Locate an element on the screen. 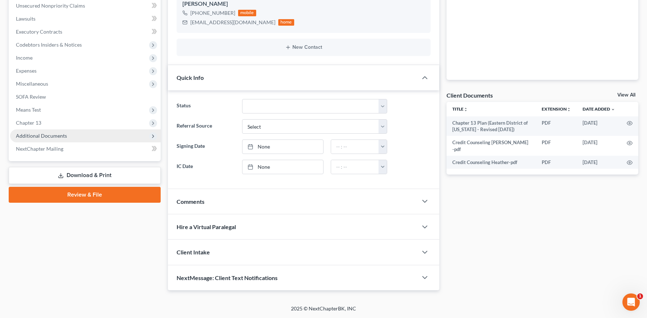 The width and height of the screenshot is (647, 318). span: Codebtors Insiders & Notices is located at coordinates (49, 45).